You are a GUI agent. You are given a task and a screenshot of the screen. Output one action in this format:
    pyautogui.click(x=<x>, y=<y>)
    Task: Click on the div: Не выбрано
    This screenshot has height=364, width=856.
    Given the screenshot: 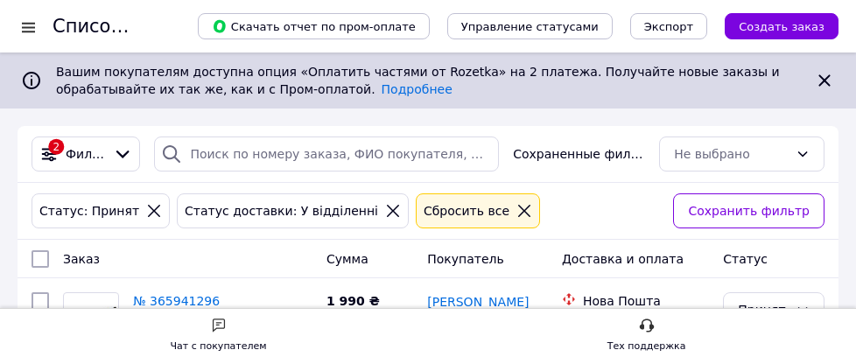 What is the action you would take?
    pyautogui.click(x=731, y=154)
    